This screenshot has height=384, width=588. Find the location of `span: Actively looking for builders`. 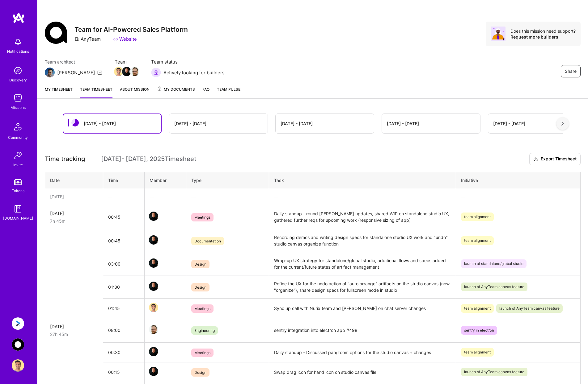

span: Actively looking for builders is located at coordinates (194, 72).